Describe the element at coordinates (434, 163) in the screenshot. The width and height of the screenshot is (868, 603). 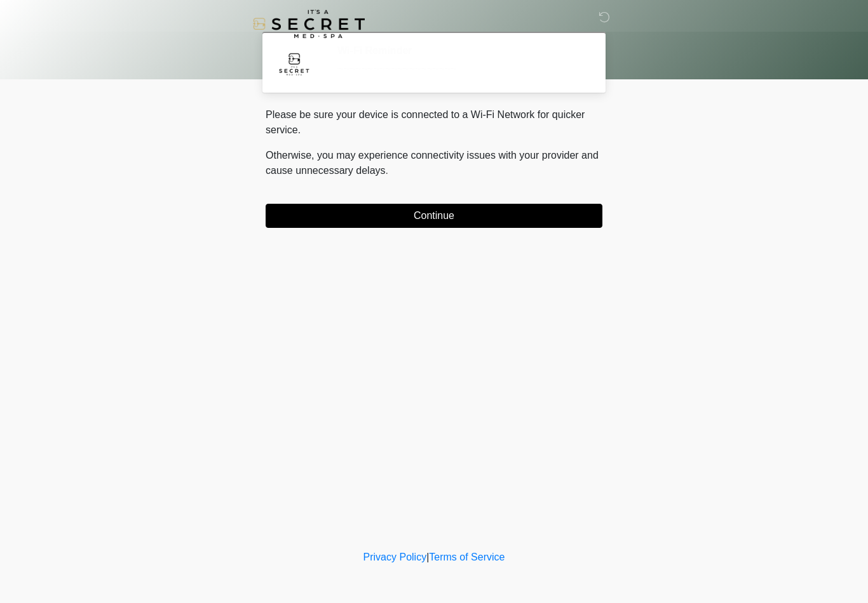
I see `p: Otherwise, you may experience connectivity issues with your provider and cause unnecessary delays` at that location.